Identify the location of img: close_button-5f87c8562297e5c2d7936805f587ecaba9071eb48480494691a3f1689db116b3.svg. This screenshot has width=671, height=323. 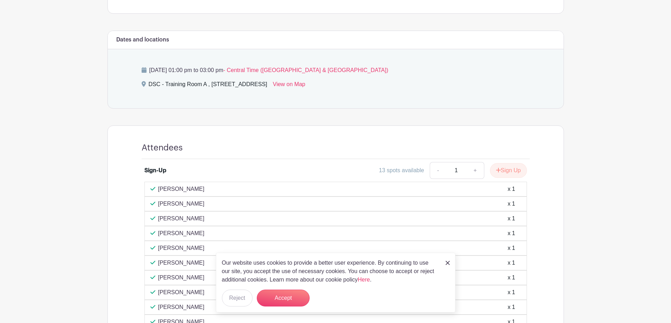
(447, 263).